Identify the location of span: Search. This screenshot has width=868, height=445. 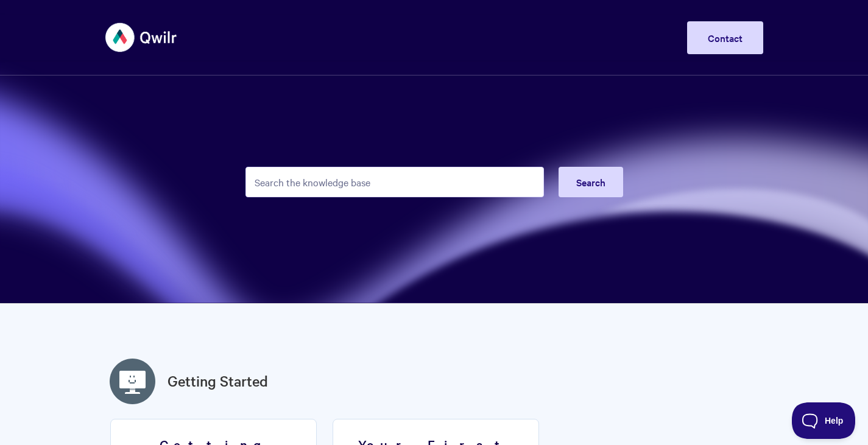
(591, 182).